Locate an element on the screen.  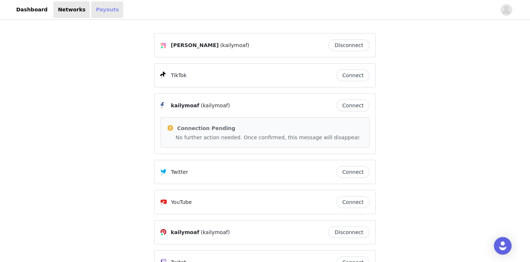
div: Open Intercom Messenger is located at coordinates (503, 246).